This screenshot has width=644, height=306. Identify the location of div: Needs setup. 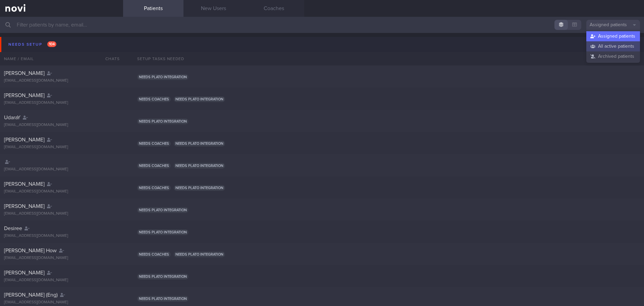
(32, 44).